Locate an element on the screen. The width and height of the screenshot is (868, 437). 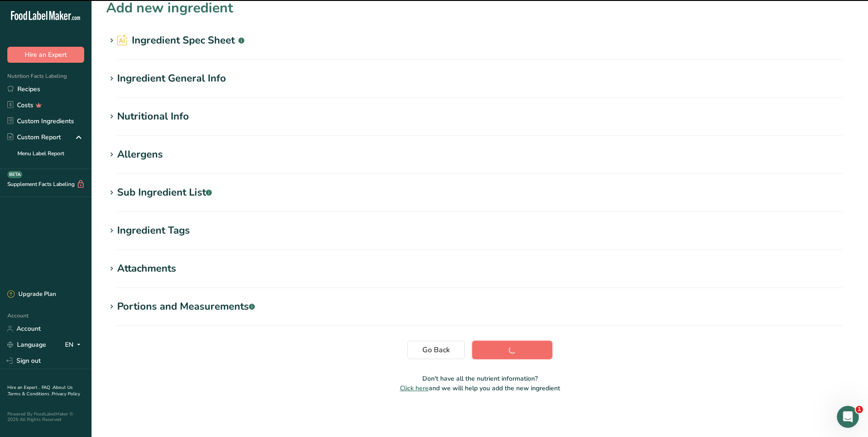
div: Custom Report is located at coordinates (34, 137).